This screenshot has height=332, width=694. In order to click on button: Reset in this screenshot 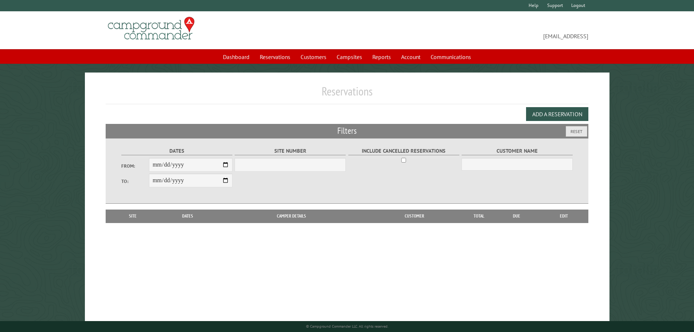, I will do `click(576, 131)`.